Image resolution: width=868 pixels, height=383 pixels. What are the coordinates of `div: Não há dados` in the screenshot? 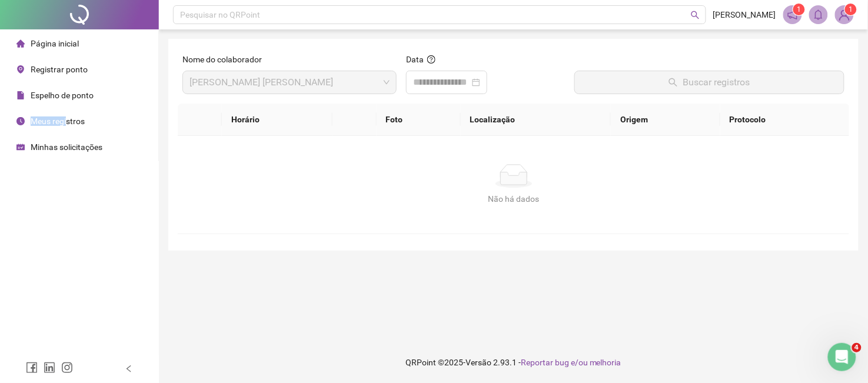 It's located at (514, 199).